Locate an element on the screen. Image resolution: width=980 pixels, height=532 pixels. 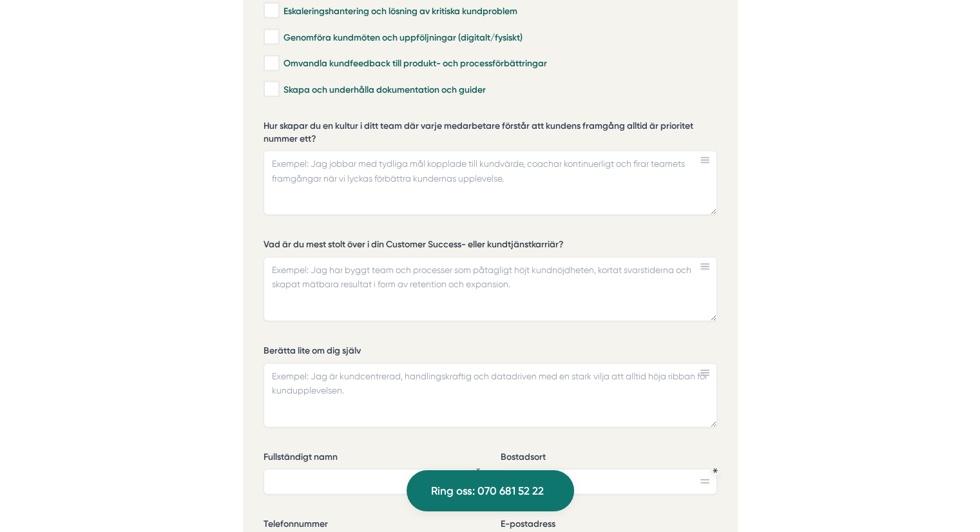
a: Ring oss: 070 681 52 22 is located at coordinates (490, 491).